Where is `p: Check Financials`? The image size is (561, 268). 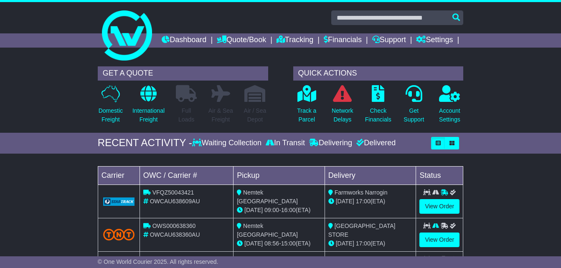
p: Check Financials is located at coordinates (378, 115).